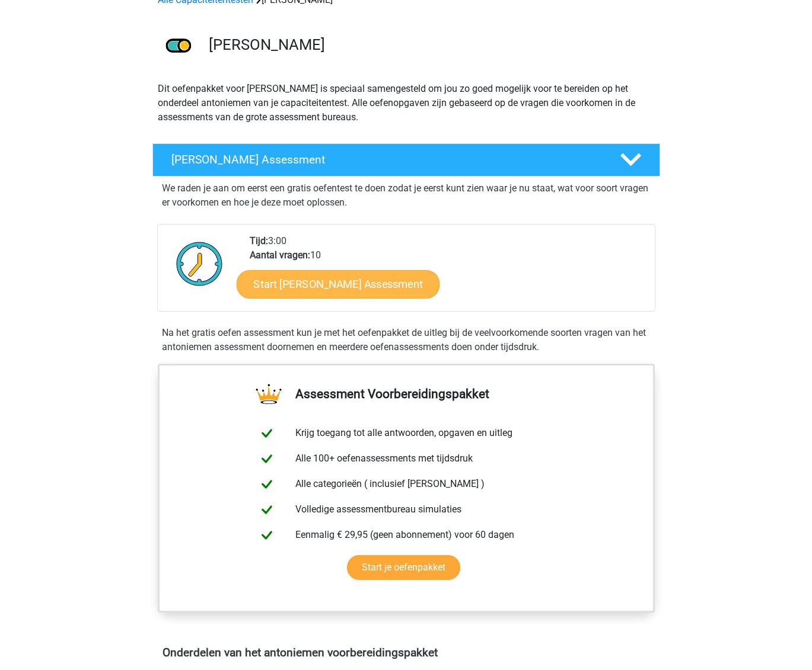 Image resolution: width=812 pixels, height=670 pixels. What do you see at coordinates (259, 241) in the screenshot?
I see `b: Tijd:` at bounding box center [259, 241].